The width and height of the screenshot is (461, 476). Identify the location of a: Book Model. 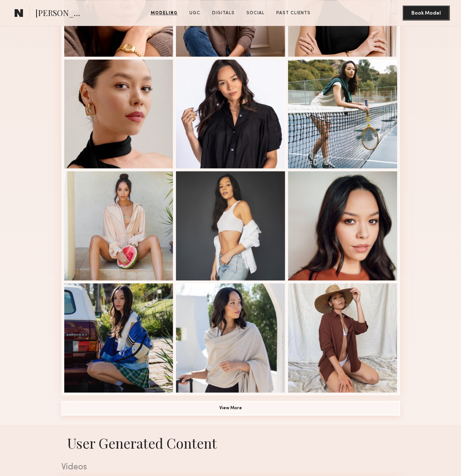
(426, 12).